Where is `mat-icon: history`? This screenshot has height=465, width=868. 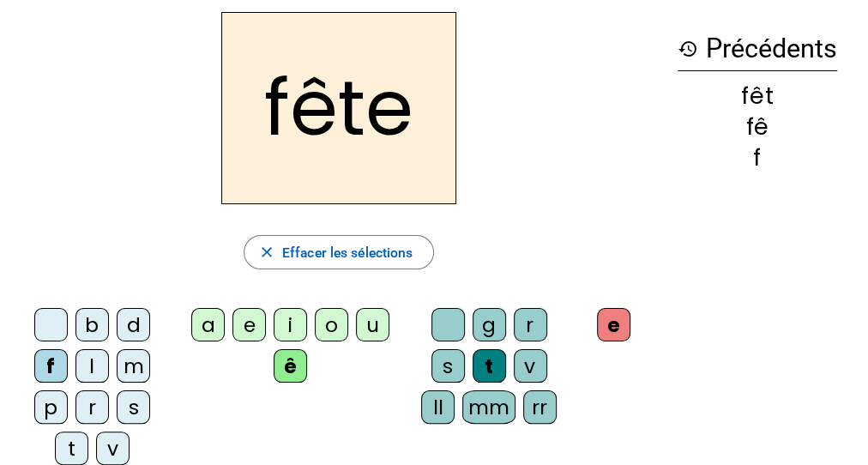 mat-icon: history is located at coordinates (688, 48).